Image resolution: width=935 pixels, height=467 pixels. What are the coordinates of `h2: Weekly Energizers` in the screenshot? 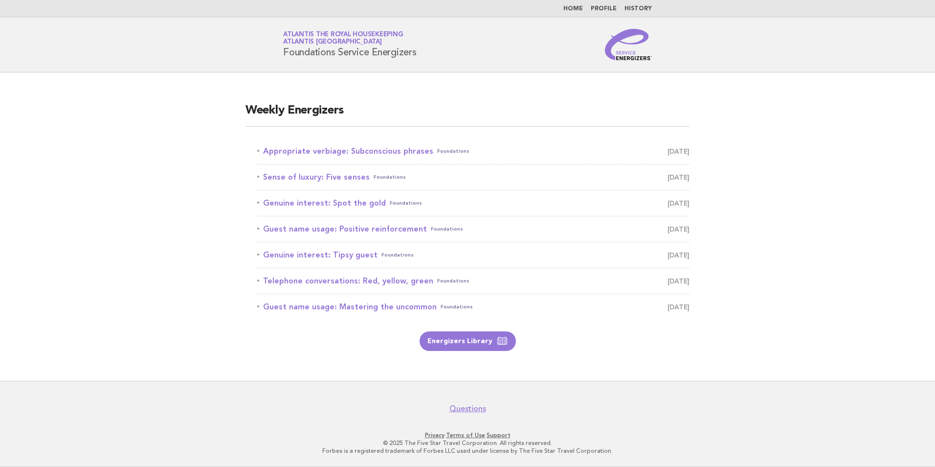 It's located at (468, 114).